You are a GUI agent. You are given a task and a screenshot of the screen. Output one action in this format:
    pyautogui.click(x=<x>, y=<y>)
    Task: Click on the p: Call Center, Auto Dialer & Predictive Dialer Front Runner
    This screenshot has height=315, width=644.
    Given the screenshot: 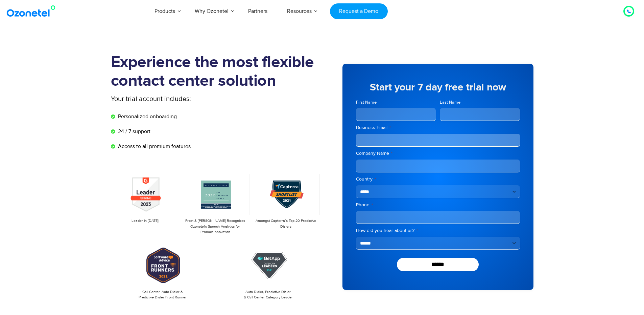 What is the action you would take?
    pyautogui.click(x=163, y=295)
    